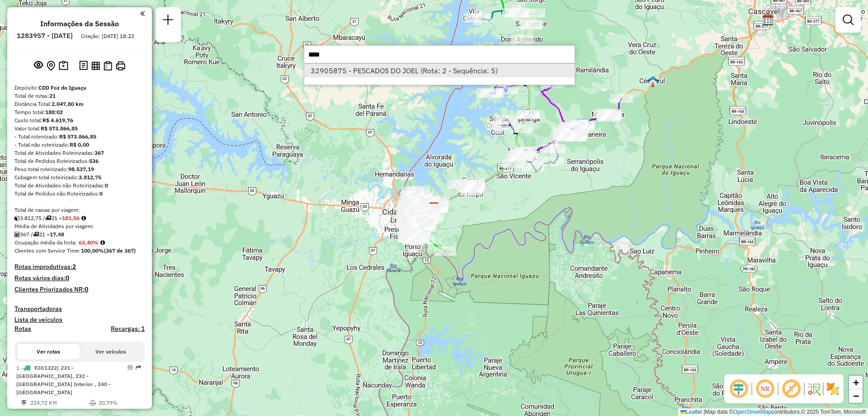 The image size is (868, 416). Describe the element at coordinates (88, 242) in the screenshot. I see `strong: 63,40%` at that location.